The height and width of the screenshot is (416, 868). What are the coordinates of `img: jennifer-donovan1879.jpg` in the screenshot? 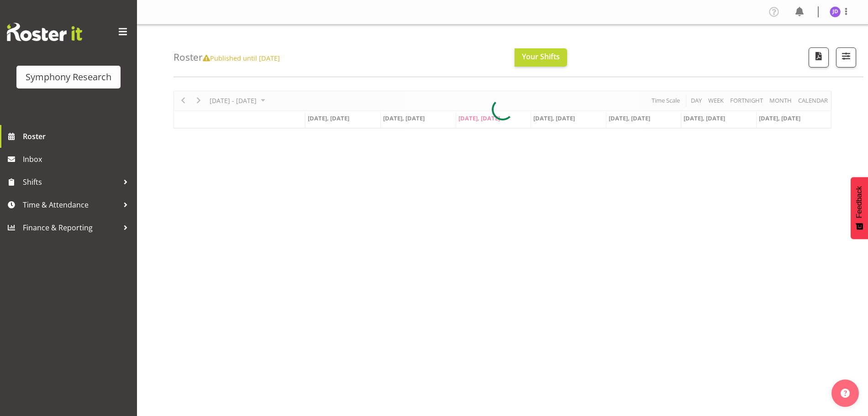 It's located at (835, 12).